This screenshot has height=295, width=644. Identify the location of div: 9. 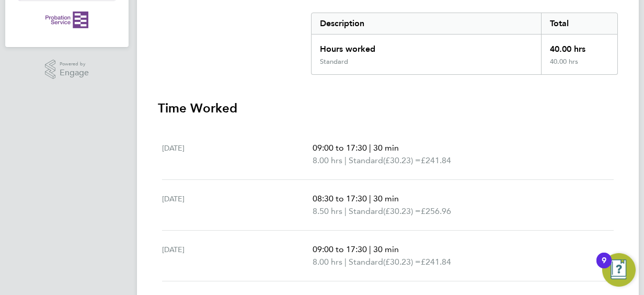
(604, 267).